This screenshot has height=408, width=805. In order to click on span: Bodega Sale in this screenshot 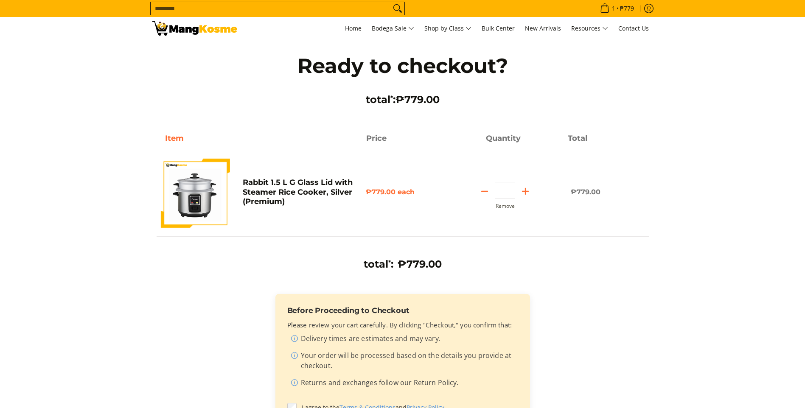, I will do `click(393, 28)`.